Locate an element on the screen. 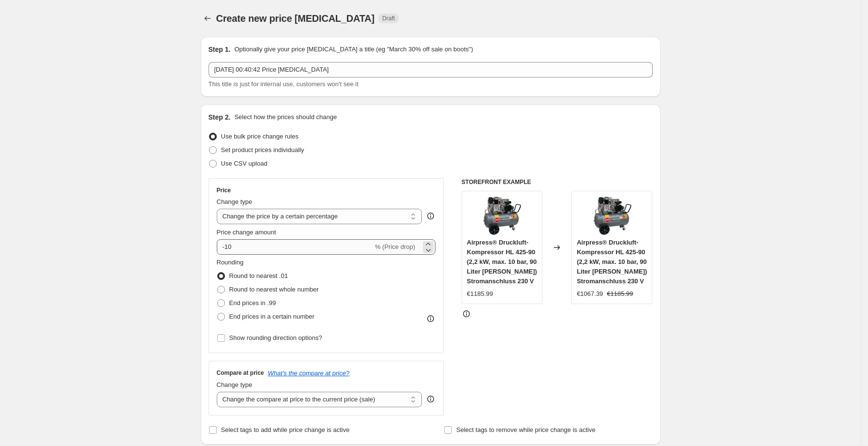  span: Price change amount is located at coordinates (246, 232).